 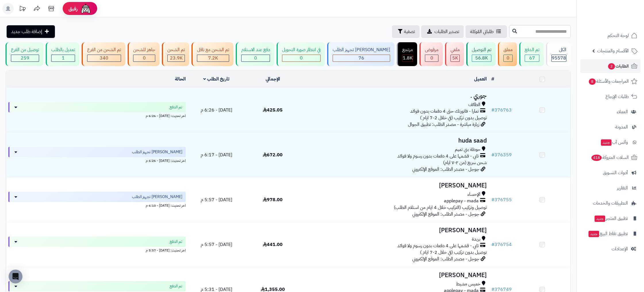 I want to click on div: ملغي, so click(x=455, y=50).